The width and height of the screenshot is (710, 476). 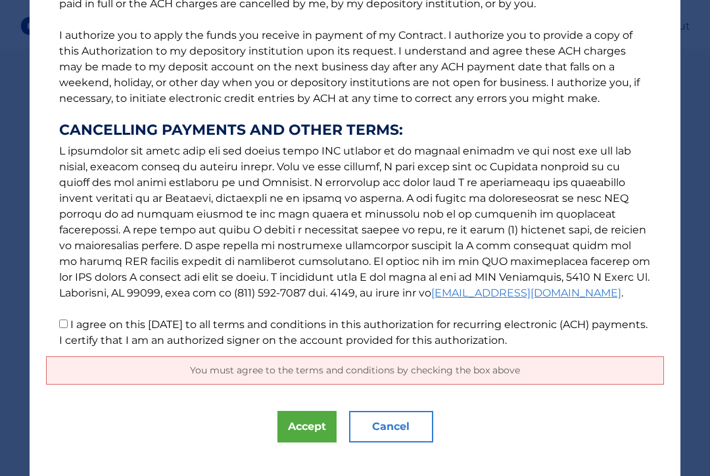 What do you see at coordinates (391, 426) in the screenshot?
I see `button: Cancel` at bounding box center [391, 426].